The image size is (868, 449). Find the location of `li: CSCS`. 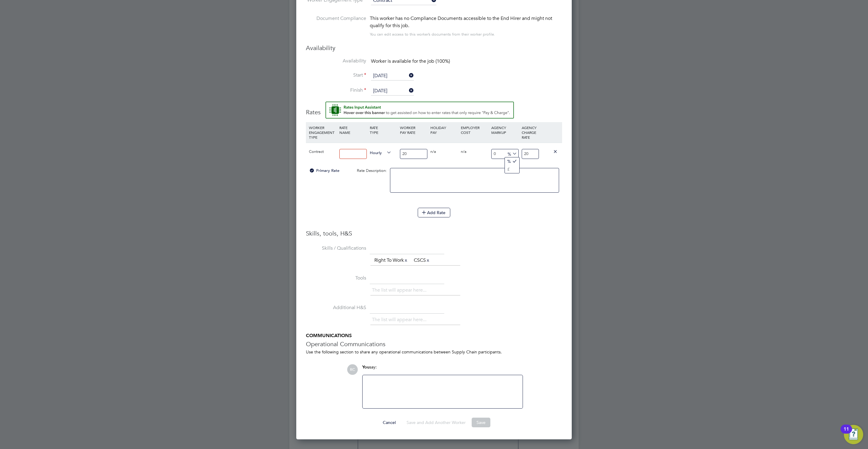

li: CSCS is located at coordinates (422, 260).